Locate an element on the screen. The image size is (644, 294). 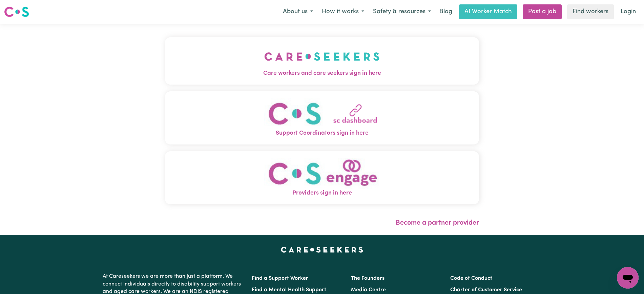
button: How it works is located at coordinates (343, 12).